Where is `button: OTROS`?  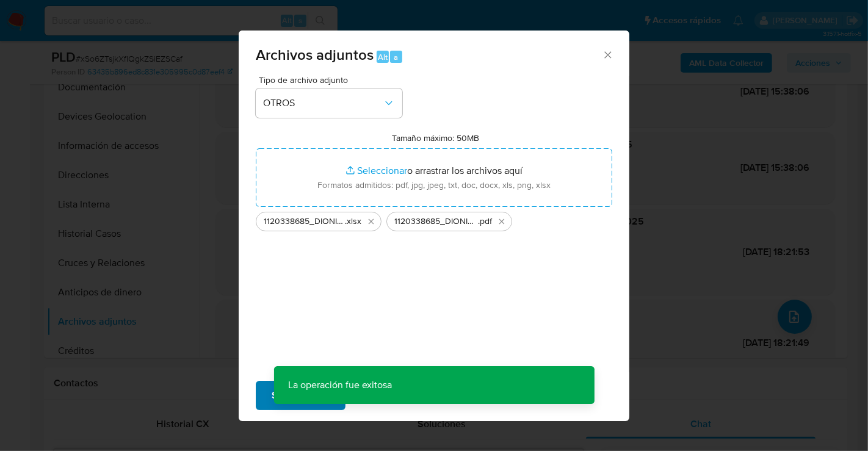 button: OTROS is located at coordinates (329, 103).